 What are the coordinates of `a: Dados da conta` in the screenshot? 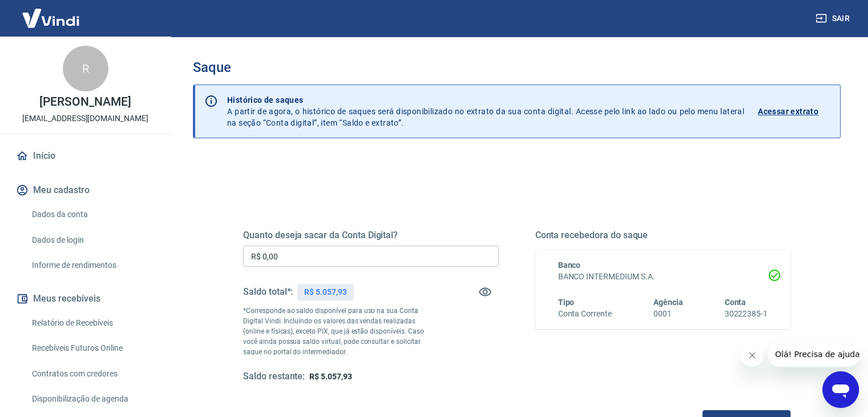 It's located at (92, 214).